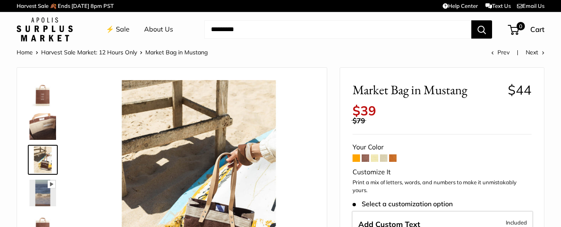 Image resolution: width=561 pixels, height=227 pixels. Describe the element at coordinates (112, 52) in the screenshot. I see `nav: Breadcrumb` at that location.